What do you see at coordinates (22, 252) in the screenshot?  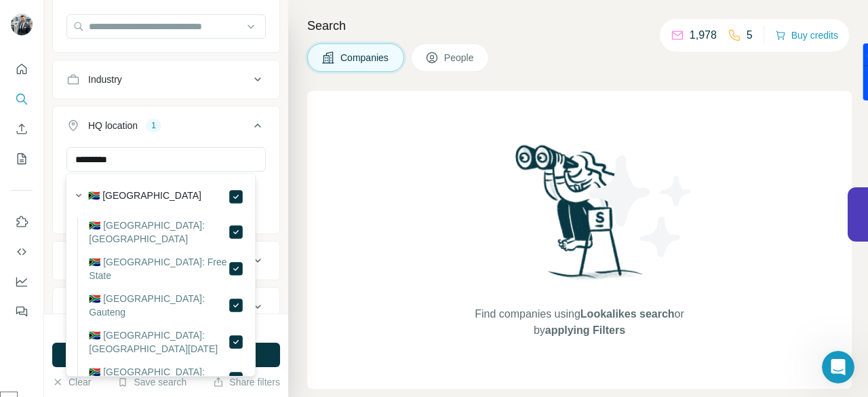 I see `button: Use Surfe API` at bounding box center [22, 252].